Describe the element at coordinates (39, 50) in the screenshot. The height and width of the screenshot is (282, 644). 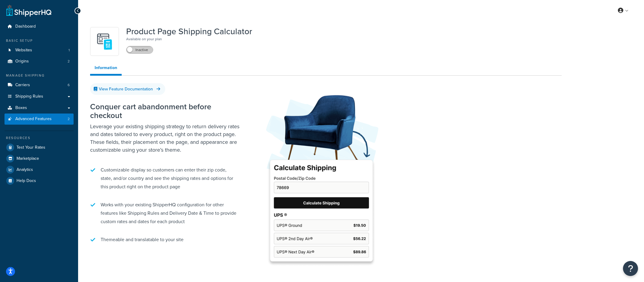
I see `a: Websites1` at that location.